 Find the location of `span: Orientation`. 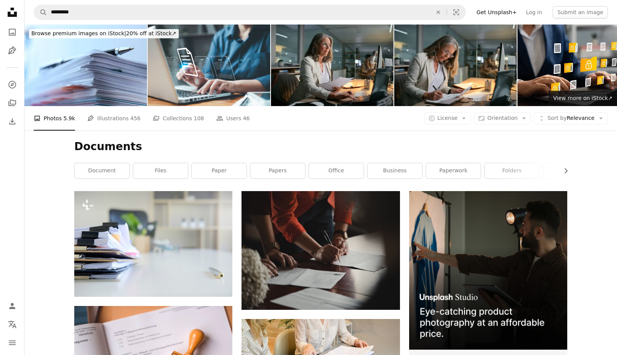

span: Orientation is located at coordinates (502, 118).